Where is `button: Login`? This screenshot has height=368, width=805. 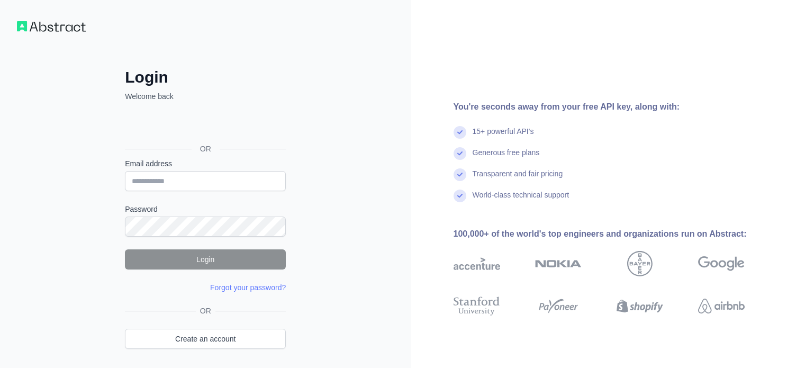
button: Login is located at coordinates (205, 259).